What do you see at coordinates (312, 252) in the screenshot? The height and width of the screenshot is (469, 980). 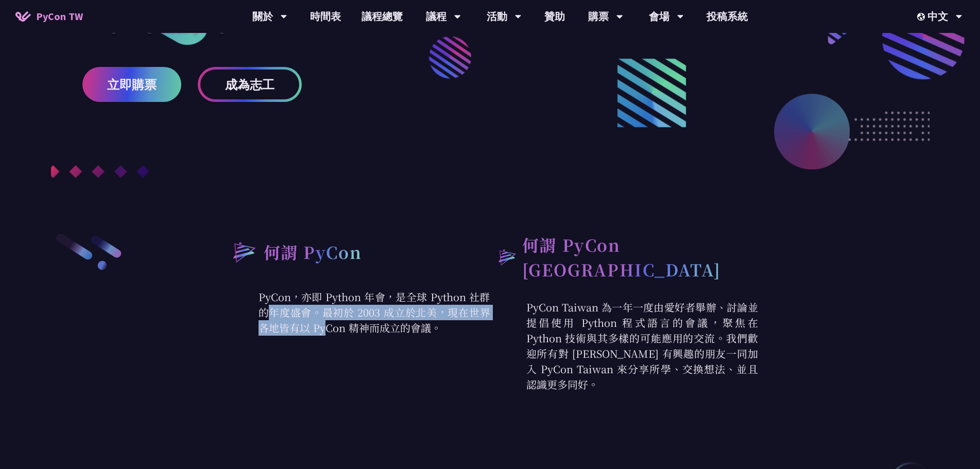 I see `h2: 何謂 PyCon` at bounding box center [312, 252].